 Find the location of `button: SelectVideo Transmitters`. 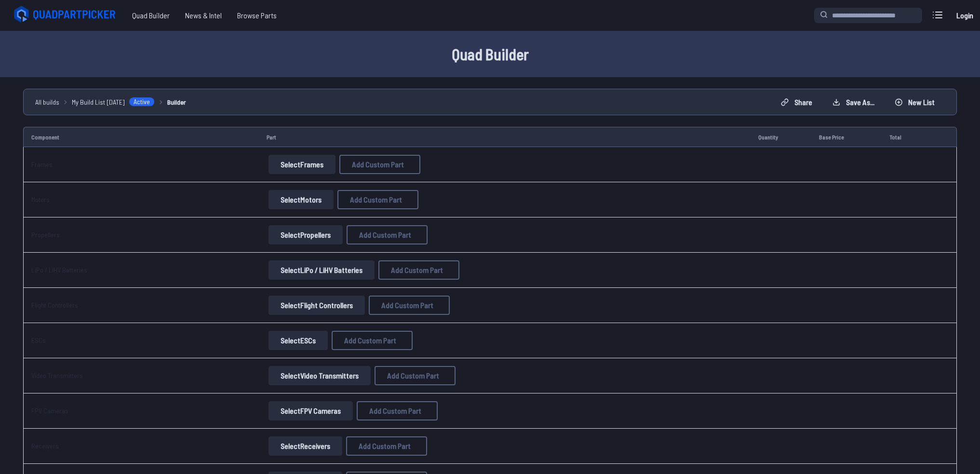

button: SelectVideo Transmitters is located at coordinates (320, 376).